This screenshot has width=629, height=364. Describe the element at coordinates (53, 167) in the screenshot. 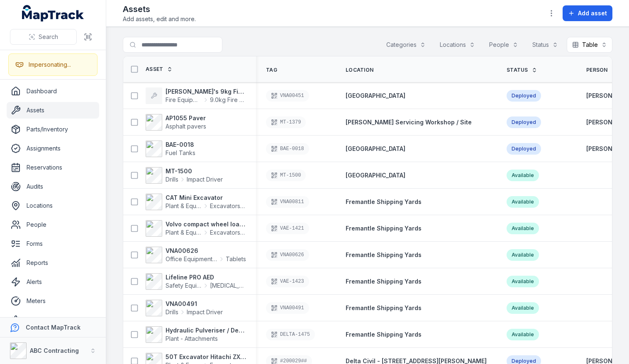

I see `a: Reservations` at that location.